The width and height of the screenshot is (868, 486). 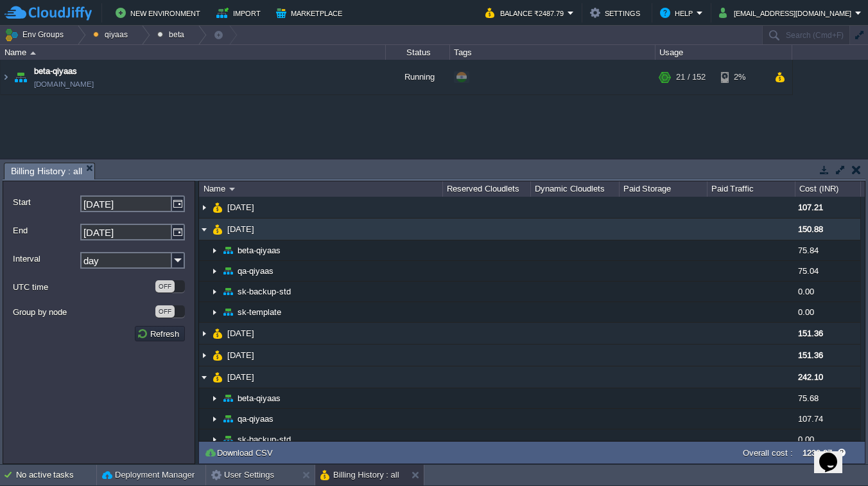 What do you see at coordinates (574, 189) in the screenshot?
I see `div: Dynamic Cloudlets` at bounding box center [574, 189].